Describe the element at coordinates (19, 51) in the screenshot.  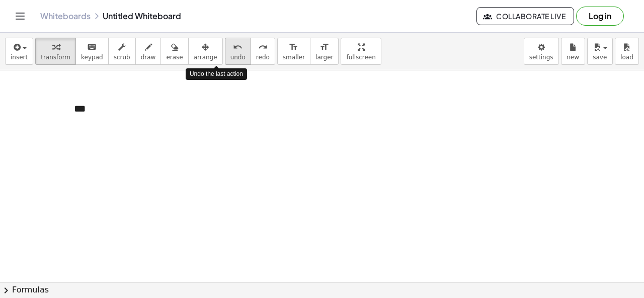
I see `button: insert` at that location.